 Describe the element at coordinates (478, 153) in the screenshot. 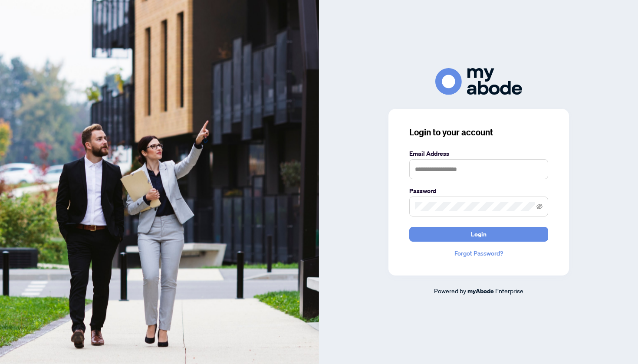

I see `label: Email Address` at that location.